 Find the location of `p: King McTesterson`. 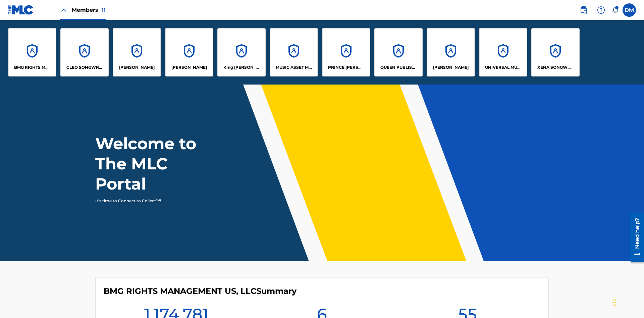

p: King McTesterson is located at coordinates (241, 68).